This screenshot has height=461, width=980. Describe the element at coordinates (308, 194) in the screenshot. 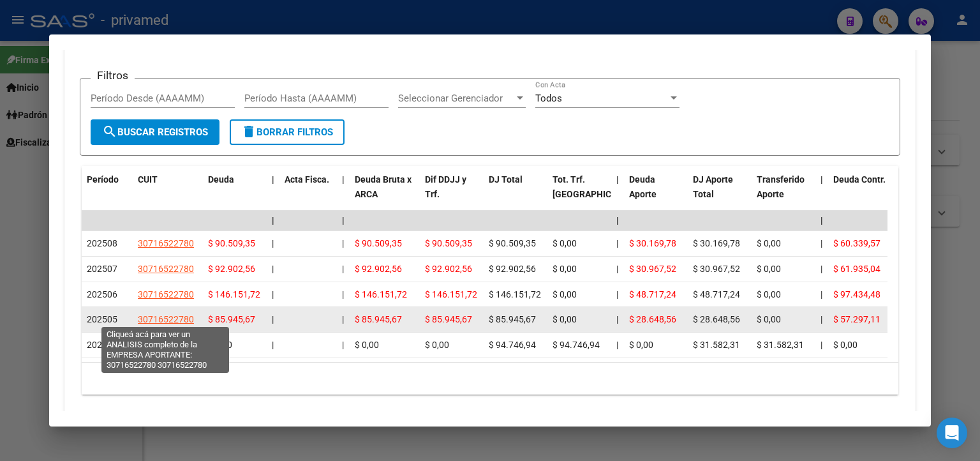

I see `datatable-header-cell: Acta Fisca.` at that location.